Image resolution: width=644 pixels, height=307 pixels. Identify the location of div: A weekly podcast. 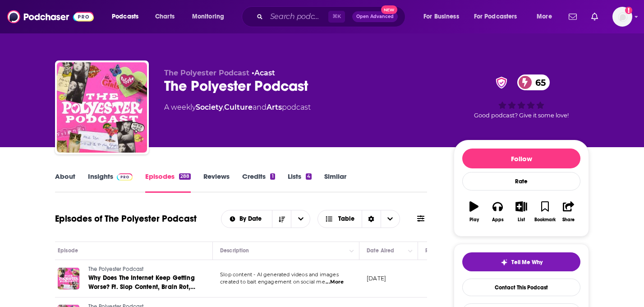
(237, 108).